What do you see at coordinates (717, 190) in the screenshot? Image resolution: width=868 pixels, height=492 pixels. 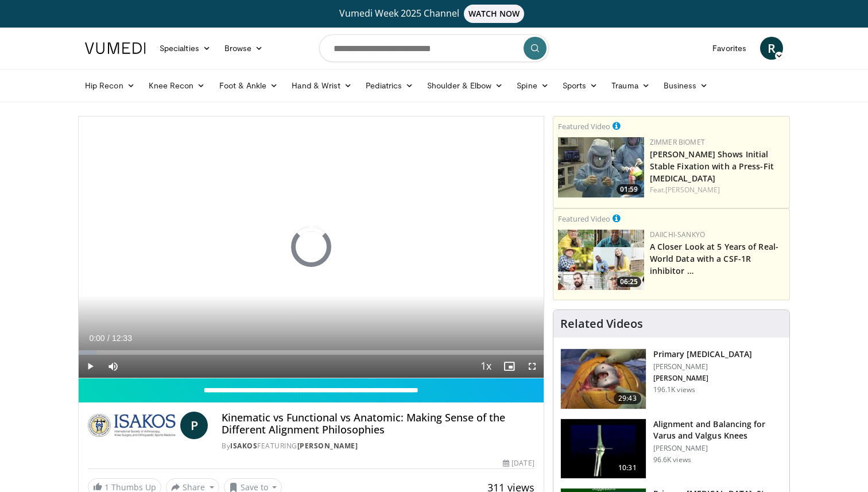 I see `div: Feat.` at bounding box center [717, 190].